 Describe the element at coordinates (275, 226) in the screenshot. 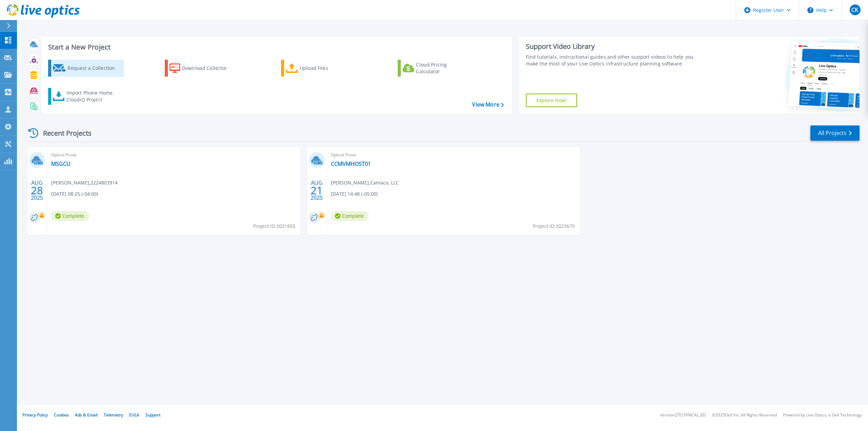

I see `span: Project ID: 3031855` at that location.